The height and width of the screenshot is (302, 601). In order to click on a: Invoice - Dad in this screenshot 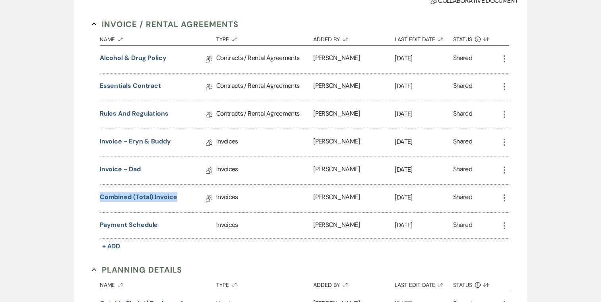, I will do `click(120, 170)`.